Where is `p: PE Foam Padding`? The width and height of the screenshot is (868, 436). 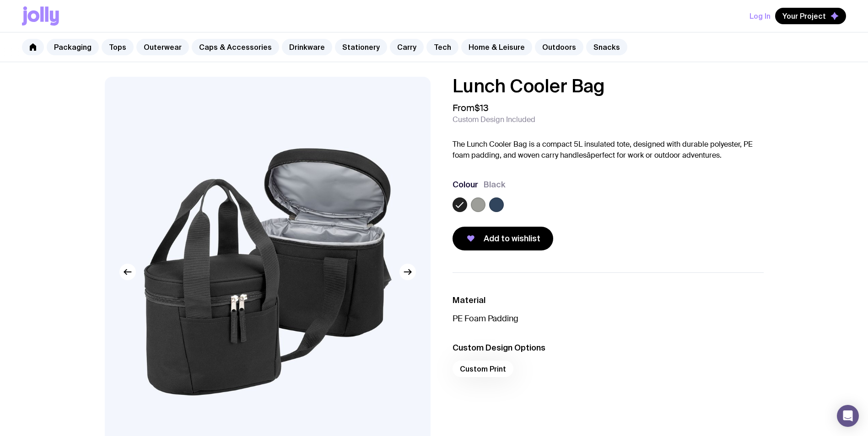
p: PE Foam Padding is located at coordinates (608, 319).